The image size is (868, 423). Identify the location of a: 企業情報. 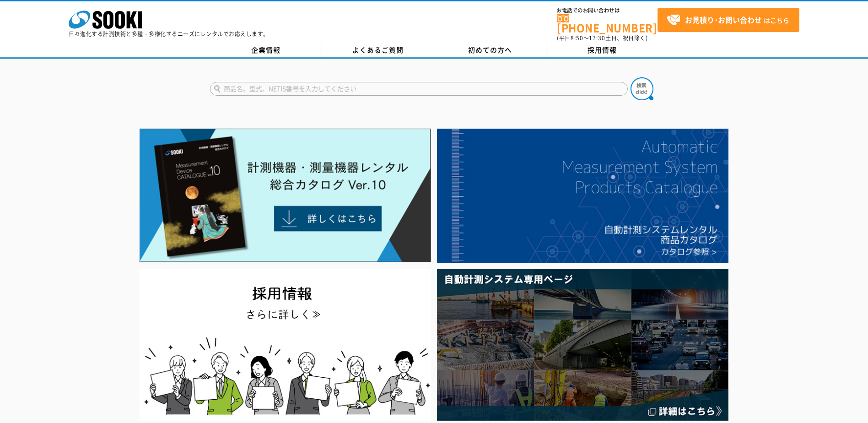
(266, 51).